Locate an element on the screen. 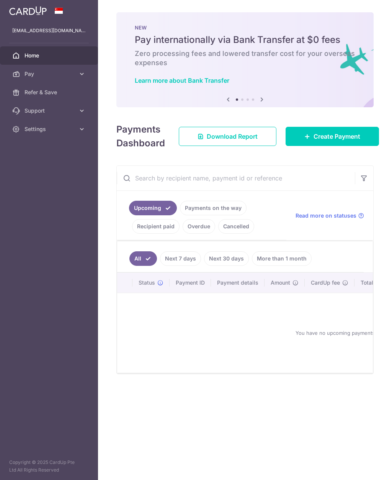 The height and width of the screenshot is (480, 392). span: Support is located at coordinates (50, 111).